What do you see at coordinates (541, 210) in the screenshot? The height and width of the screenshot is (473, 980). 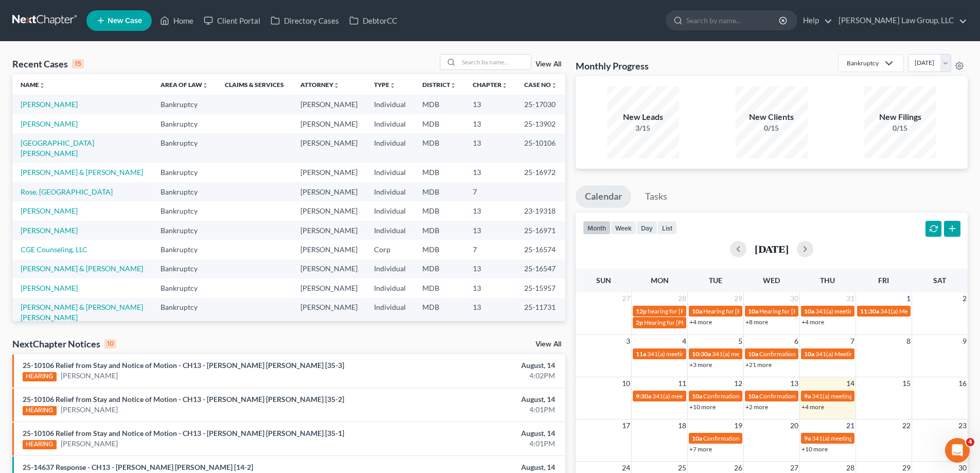 I see `td: 23-19318` at bounding box center [541, 210].